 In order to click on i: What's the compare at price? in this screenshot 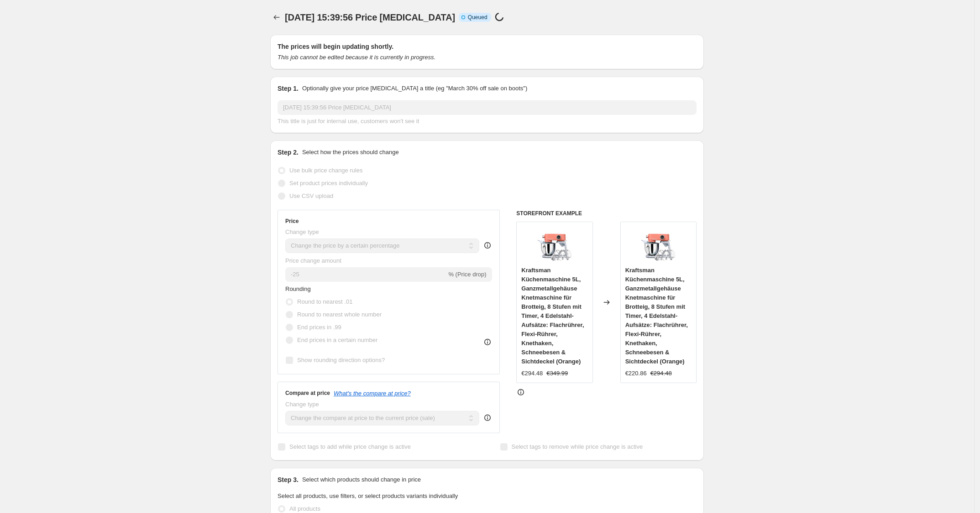, I will do `click(373, 393)`.